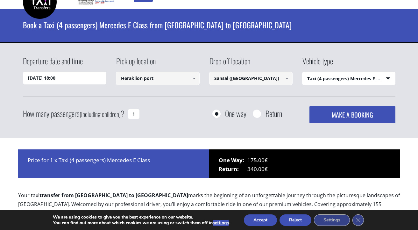  Describe the element at coordinates (260, 220) in the screenshot. I see `button: Accept` at that location.